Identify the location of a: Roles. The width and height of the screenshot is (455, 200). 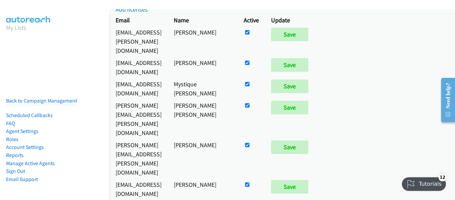
(12, 139).